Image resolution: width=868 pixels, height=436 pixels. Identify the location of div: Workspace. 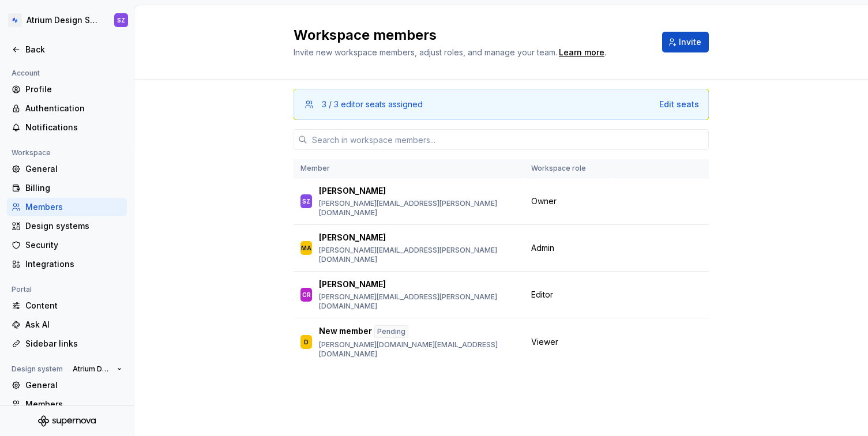
(31, 153).